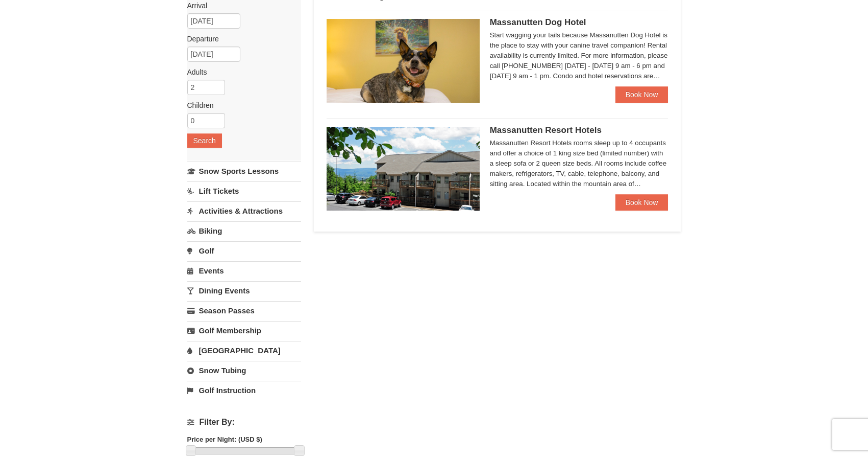  Describe the element at coordinates (244, 311) in the screenshot. I see `a: Season Passes` at that location.